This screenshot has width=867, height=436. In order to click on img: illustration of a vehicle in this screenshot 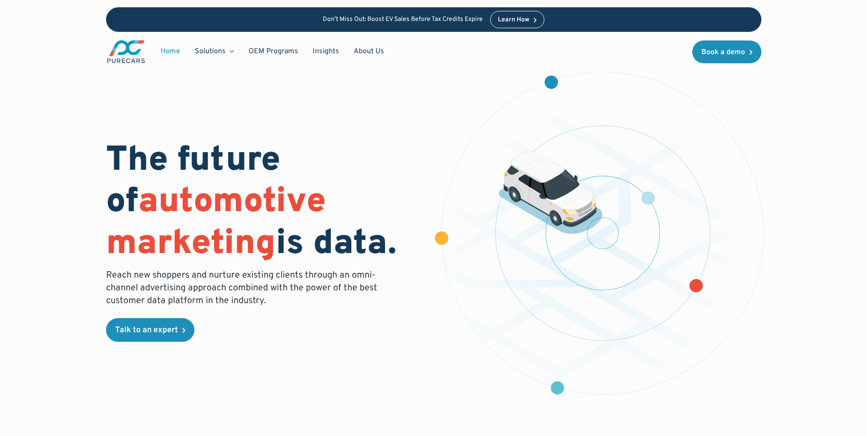, I will do `click(551, 193)`.